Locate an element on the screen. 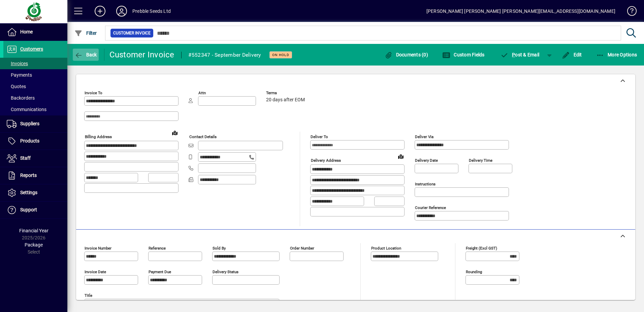  button: Documents (0) is located at coordinates (406, 54).